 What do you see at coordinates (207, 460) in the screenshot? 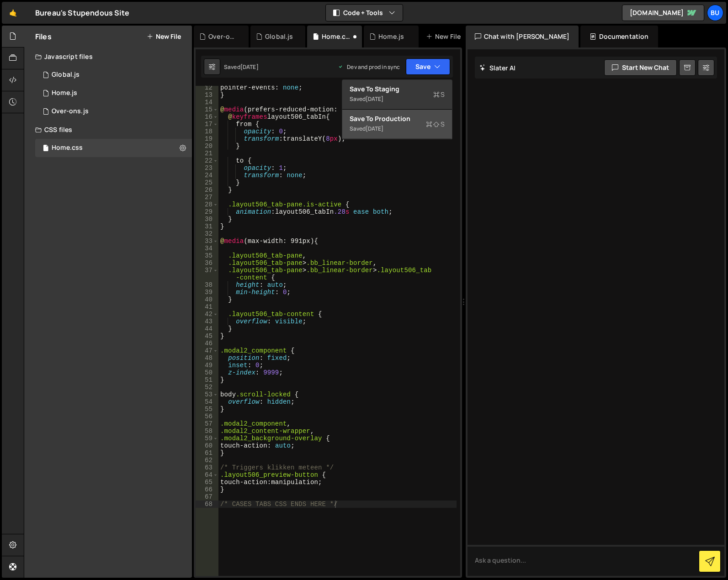
I see `div: 62` at bounding box center [207, 460].